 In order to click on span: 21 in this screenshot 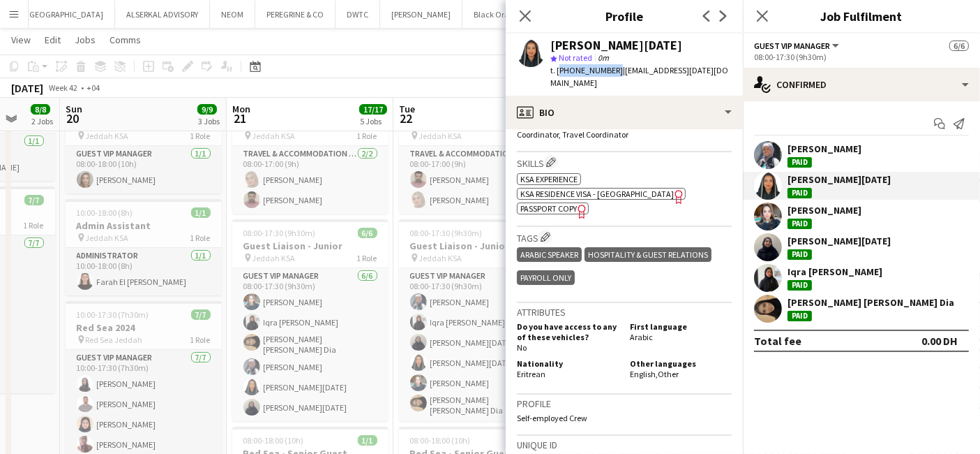, I will do `click(240, 118)`.